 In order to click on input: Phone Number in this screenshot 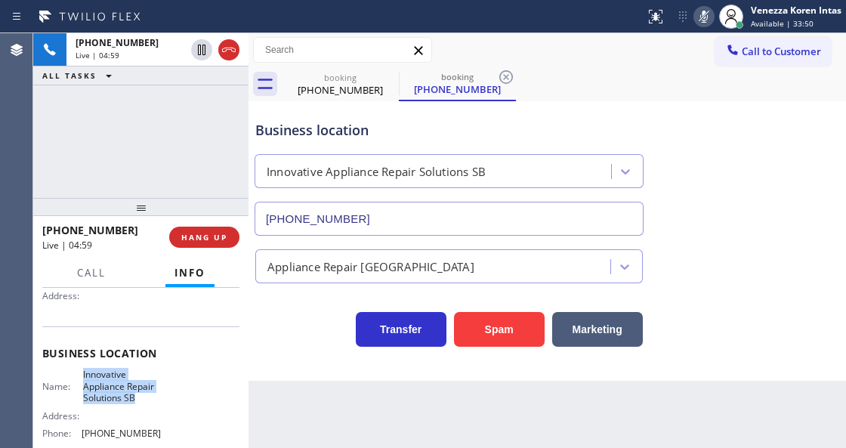, I will do `click(449, 218)`.